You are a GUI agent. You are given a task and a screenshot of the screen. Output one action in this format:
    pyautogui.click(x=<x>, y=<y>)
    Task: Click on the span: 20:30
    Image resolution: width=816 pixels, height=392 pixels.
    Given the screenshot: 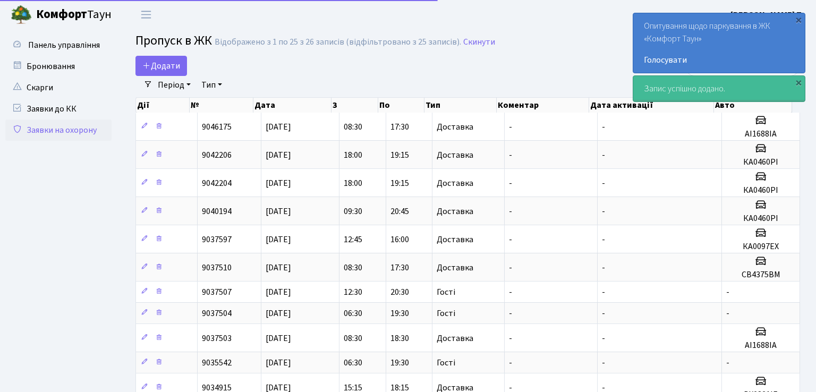 What is the action you would take?
    pyautogui.click(x=400, y=292)
    